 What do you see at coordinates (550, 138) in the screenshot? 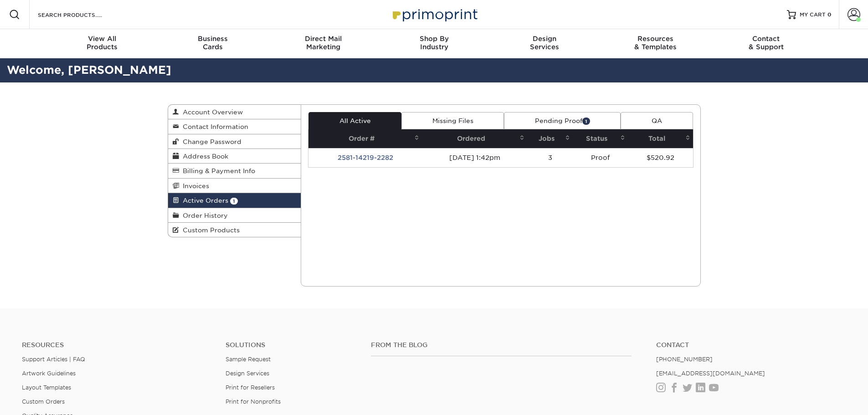
I see `th: Jobs` at bounding box center [550, 138].